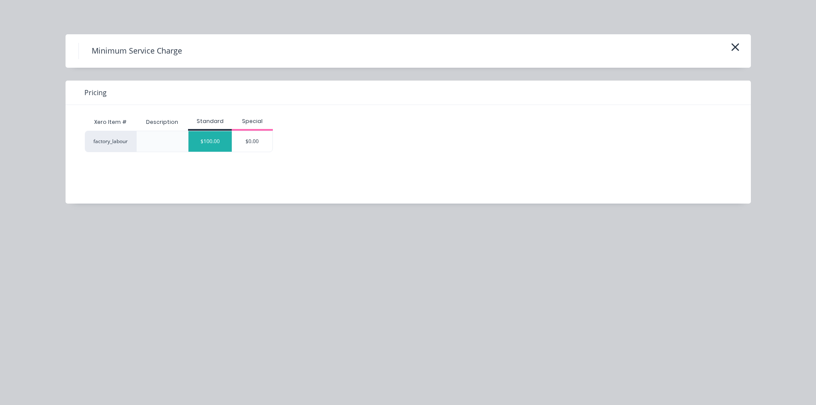  I want to click on span: Pricing, so click(95, 92).